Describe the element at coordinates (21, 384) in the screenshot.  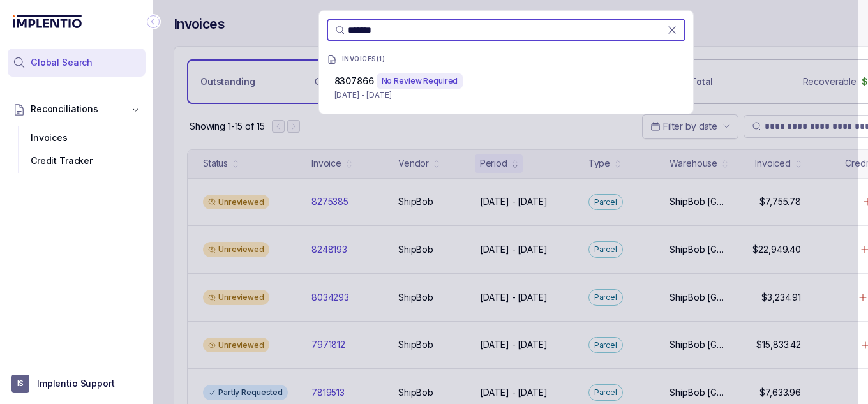
I see `span: User initials` at that location.